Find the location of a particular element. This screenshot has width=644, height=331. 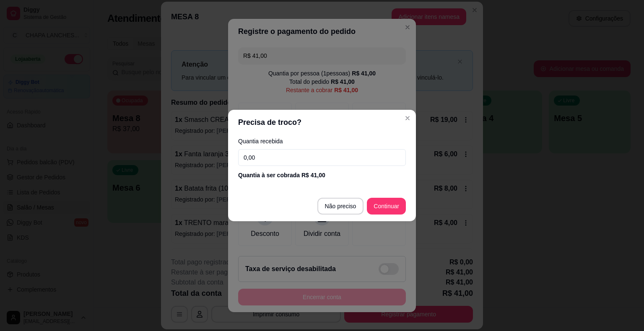

header: Precisa de troco? is located at coordinates (322, 122).